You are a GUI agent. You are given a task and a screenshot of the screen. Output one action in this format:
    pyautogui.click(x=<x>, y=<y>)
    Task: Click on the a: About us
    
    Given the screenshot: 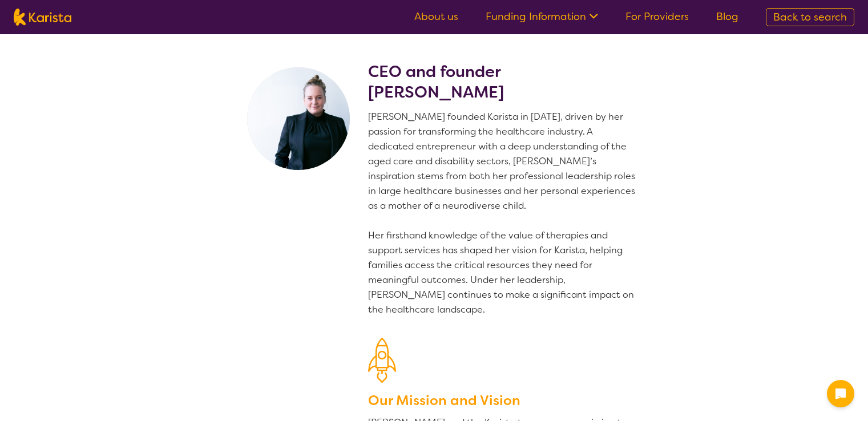 What is the action you would take?
    pyautogui.click(x=436, y=17)
    